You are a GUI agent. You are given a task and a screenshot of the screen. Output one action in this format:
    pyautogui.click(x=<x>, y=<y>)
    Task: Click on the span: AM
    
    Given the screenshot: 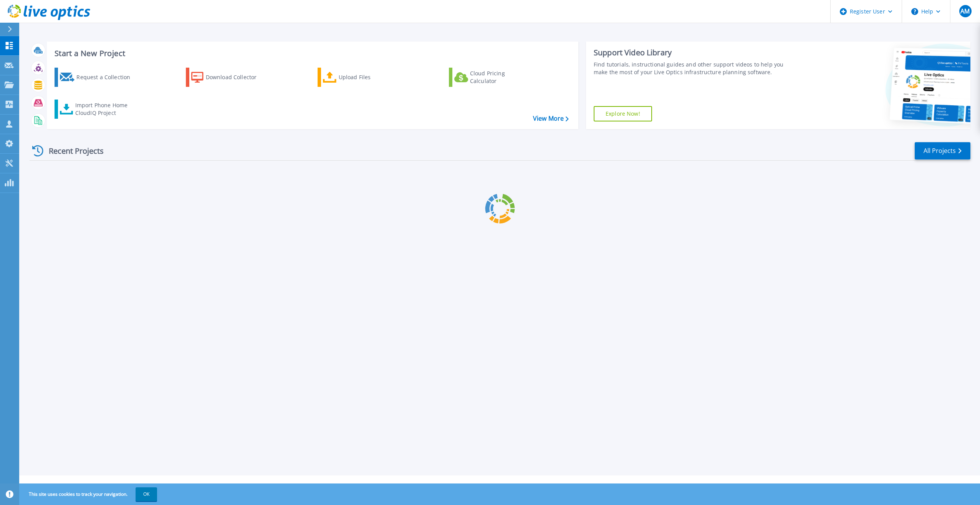 What is the action you would take?
    pyautogui.click(x=965, y=11)
    